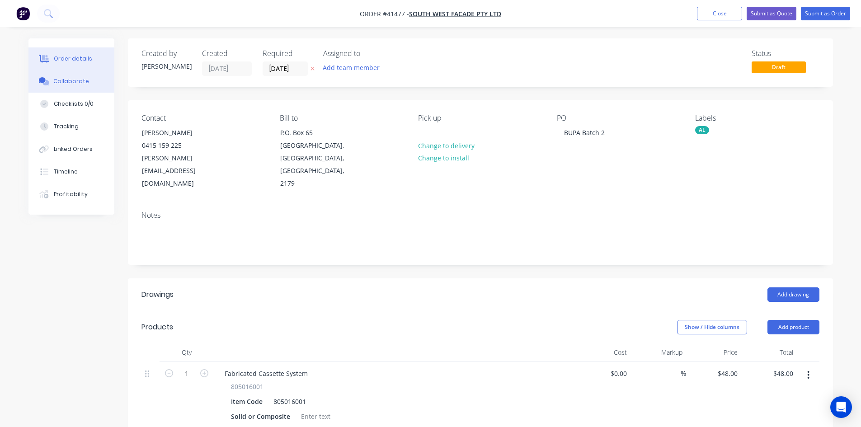 This screenshot has width=861, height=427. Describe the element at coordinates (71, 194) in the screenshot. I see `button: Profitability` at that location.